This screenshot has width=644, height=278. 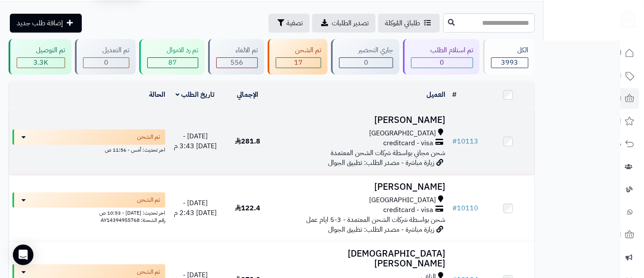 What do you see at coordinates (40, 23) in the screenshot?
I see `span: إضافة طلب جديد` at bounding box center [40, 23].